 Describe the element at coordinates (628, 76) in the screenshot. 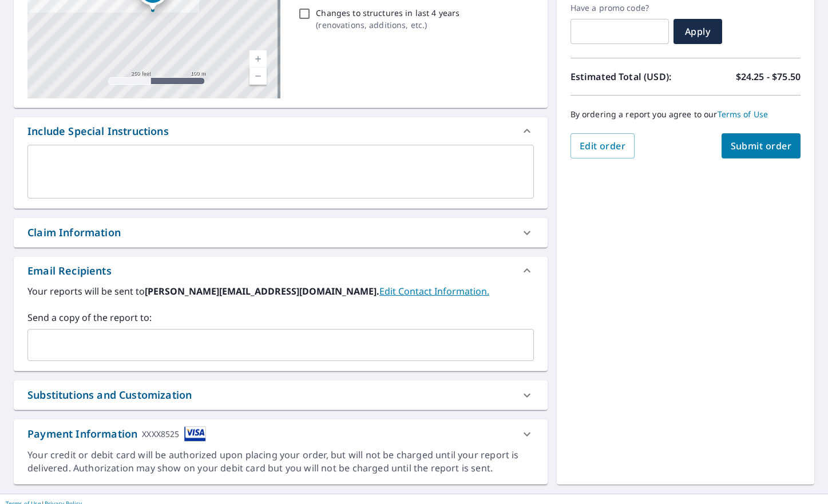

I see `p: Estimated Total (USD):` at that location.